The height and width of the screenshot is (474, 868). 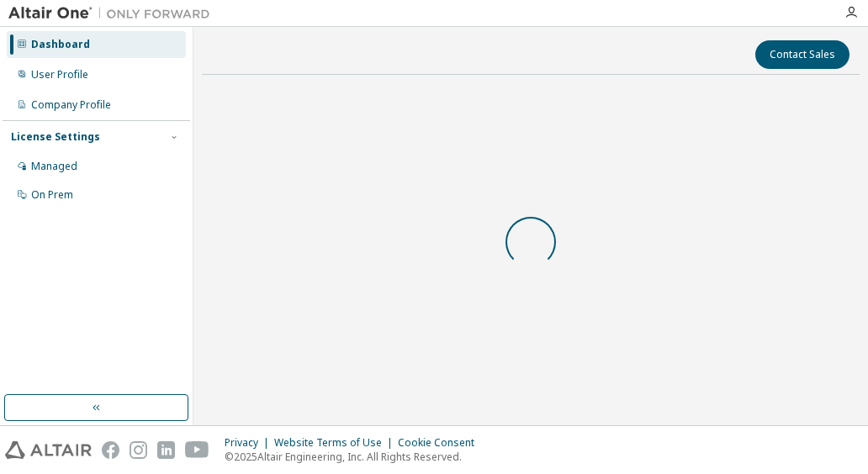 What do you see at coordinates (138, 449) in the screenshot?
I see `img: instagram.svg` at bounding box center [138, 449].